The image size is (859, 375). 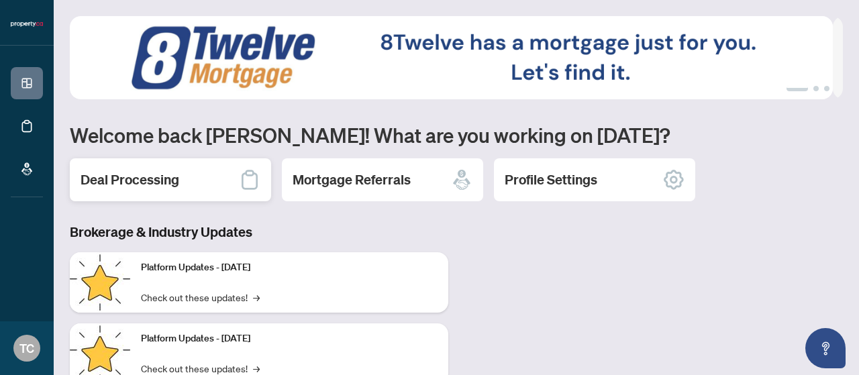 What do you see at coordinates (130, 180) in the screenshot?
I see `h2: Deal Processing` at bounding box center [130, 180].